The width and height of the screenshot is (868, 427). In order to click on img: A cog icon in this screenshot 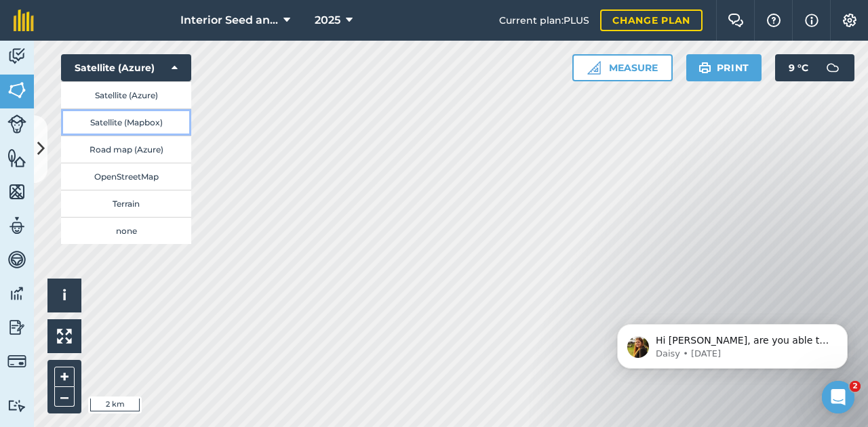, I will do `click(850, 20)`.